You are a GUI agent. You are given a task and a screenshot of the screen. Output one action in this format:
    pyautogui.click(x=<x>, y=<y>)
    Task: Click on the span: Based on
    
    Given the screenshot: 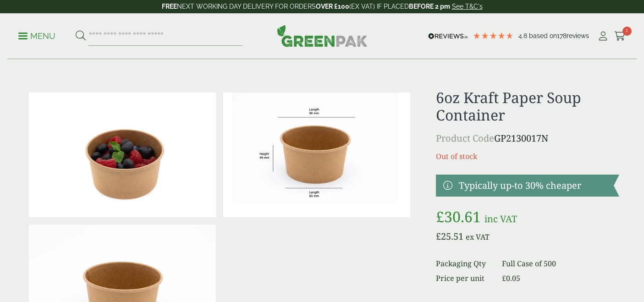 What is the action you would take?
    pyautogui.click(x=543, y=36)
    